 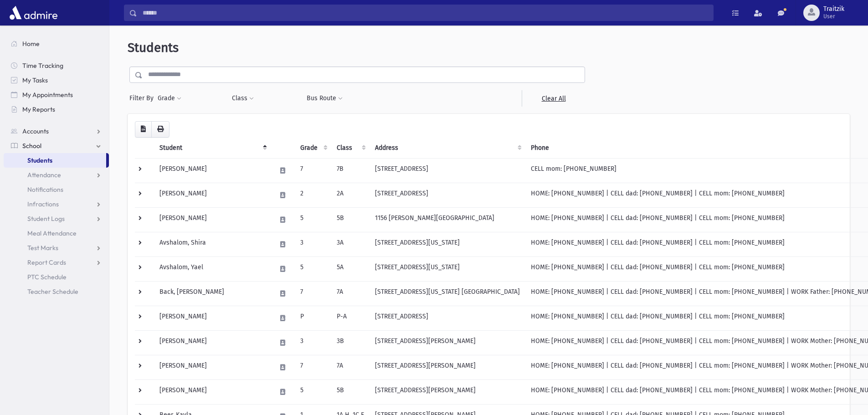 I want to click on a: My Reports, so click(x=56, y=109).